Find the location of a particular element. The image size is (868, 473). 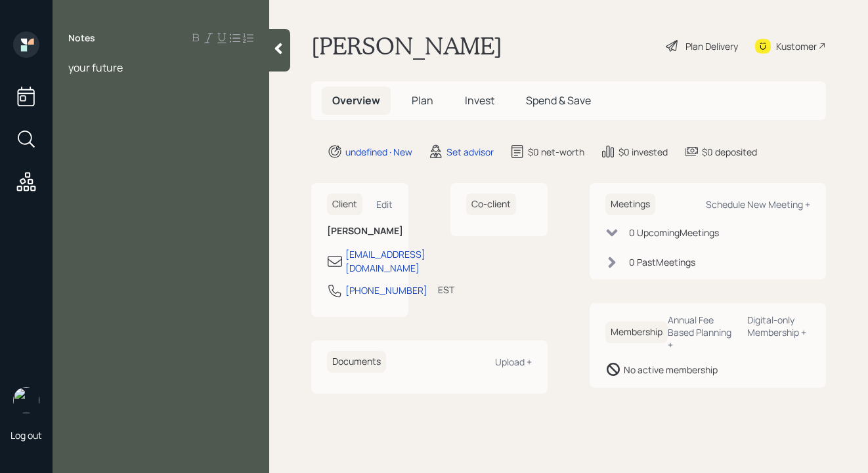

div: Upload + is located at coordinates (513, 361).